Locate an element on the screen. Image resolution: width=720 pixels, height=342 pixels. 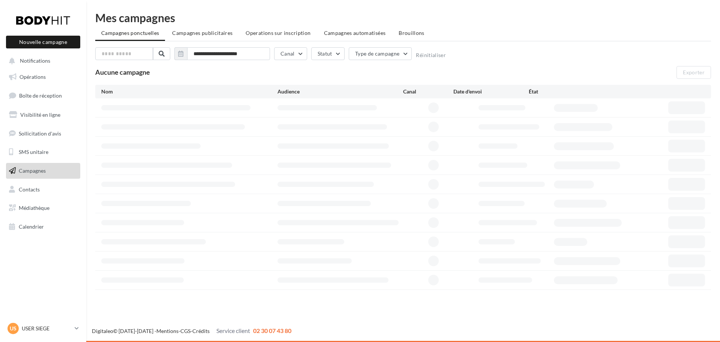
span: Visibilité en ligne is located at coordinates (40, 114).